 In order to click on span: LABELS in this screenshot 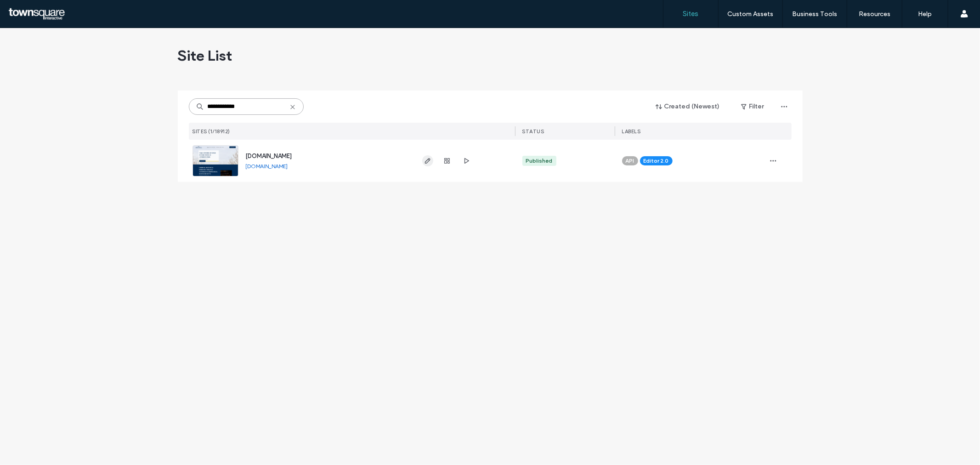, I will do `click(631, 132)`.